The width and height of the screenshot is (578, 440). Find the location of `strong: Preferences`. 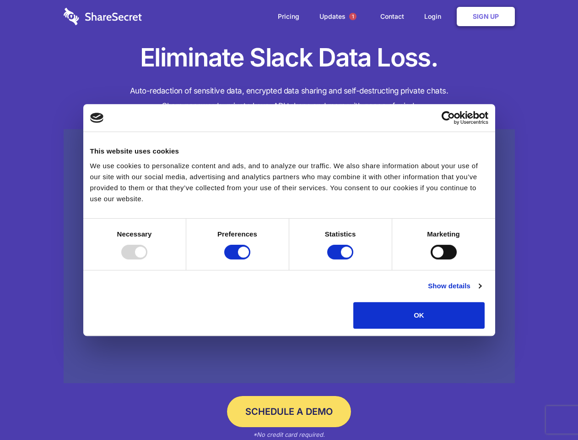

strong: Preferences is located at coordinates (237, 234).